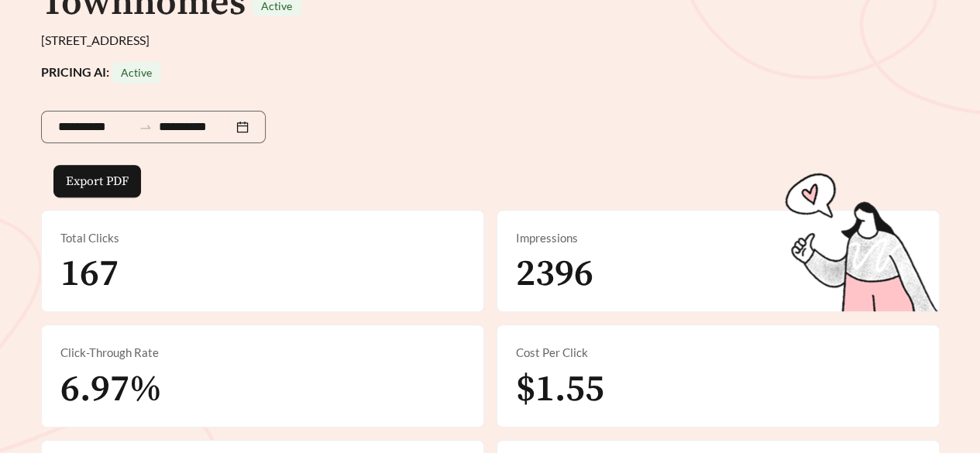 Image resolution: width=980 pixels, height=453 pixels. I want to click on span: 167, so click(89, 274).